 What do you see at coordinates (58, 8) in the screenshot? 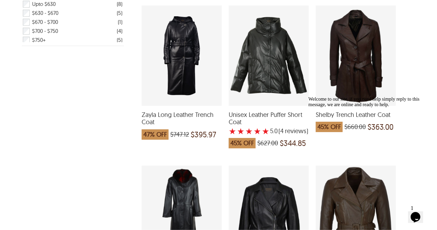
I see `span: Welcome to our site, if you need help simply reply to this message, we are online and ready to help.` at bounding box center [58, 8].